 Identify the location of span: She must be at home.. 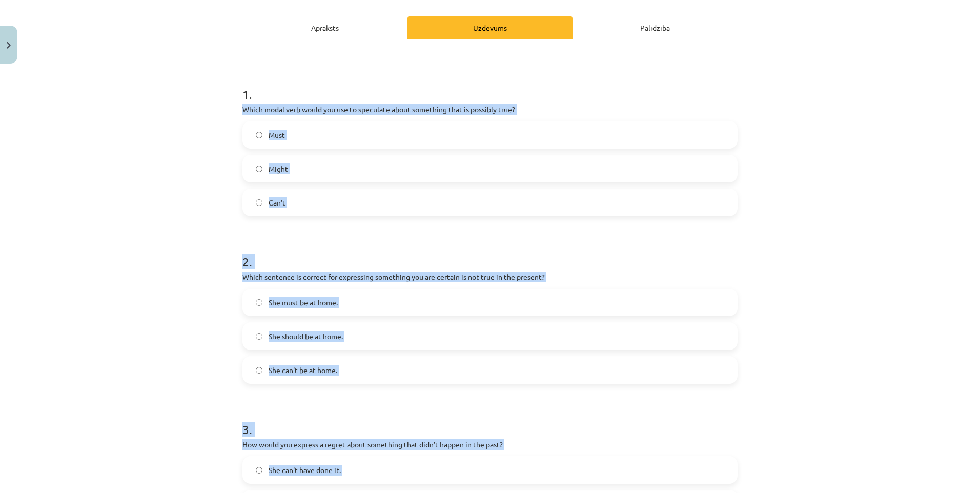
(303, 303).